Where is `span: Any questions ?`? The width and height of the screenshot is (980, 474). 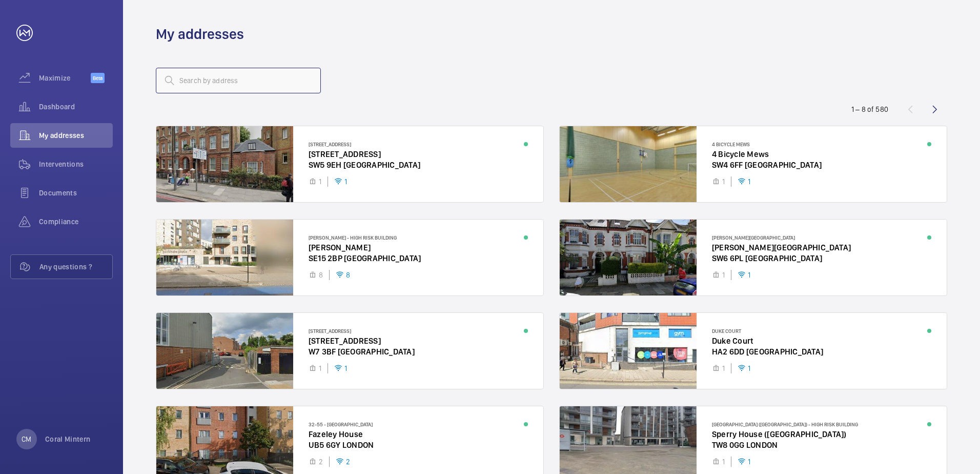
span: Any questions ? is located at coordinates (76, 267).